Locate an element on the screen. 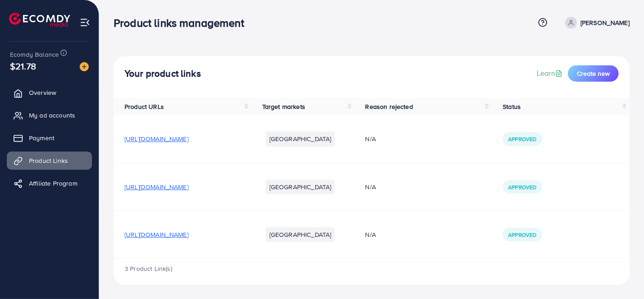 This screenshot has width=644, height=299. span: Ecomdy Balance is located at coordinates (34, 54).